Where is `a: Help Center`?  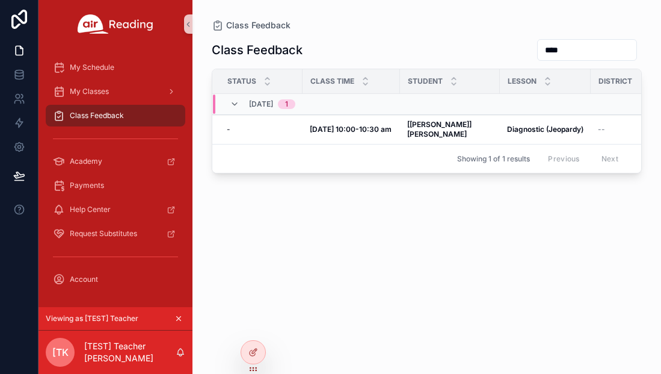 a: Help Center is located at coordinates (116, 209).